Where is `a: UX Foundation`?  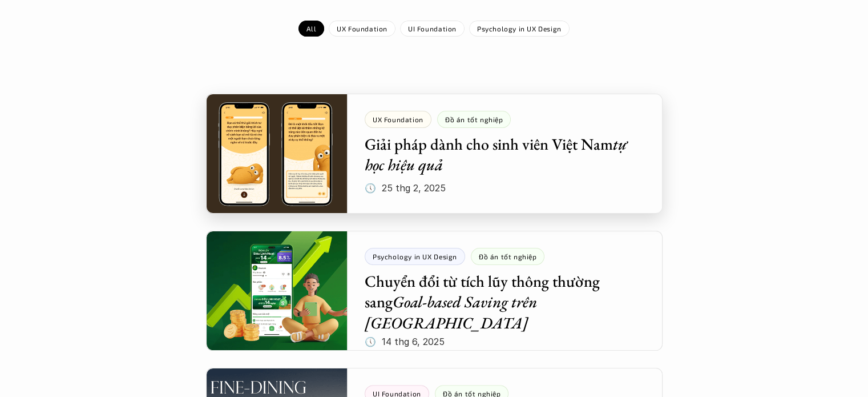 a: UX Foundation is located at coordinates (361, 28).